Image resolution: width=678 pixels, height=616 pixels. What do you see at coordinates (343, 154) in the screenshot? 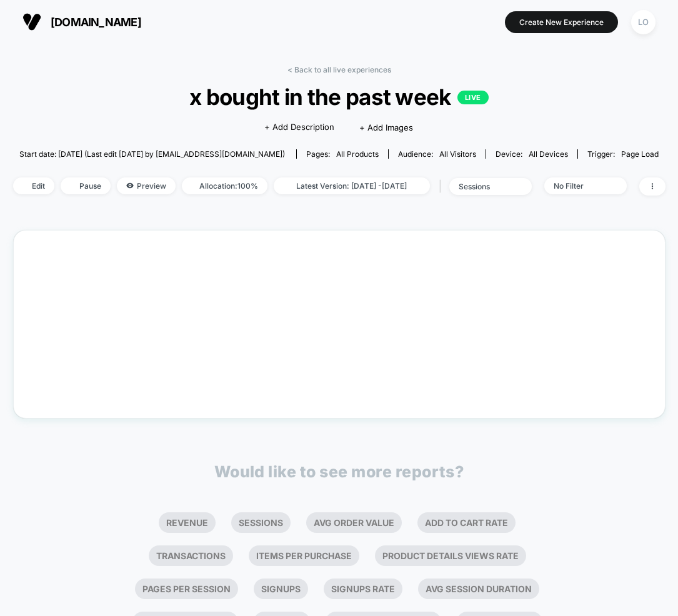
I see `div: Pages:` at bounding box center [343, 154].